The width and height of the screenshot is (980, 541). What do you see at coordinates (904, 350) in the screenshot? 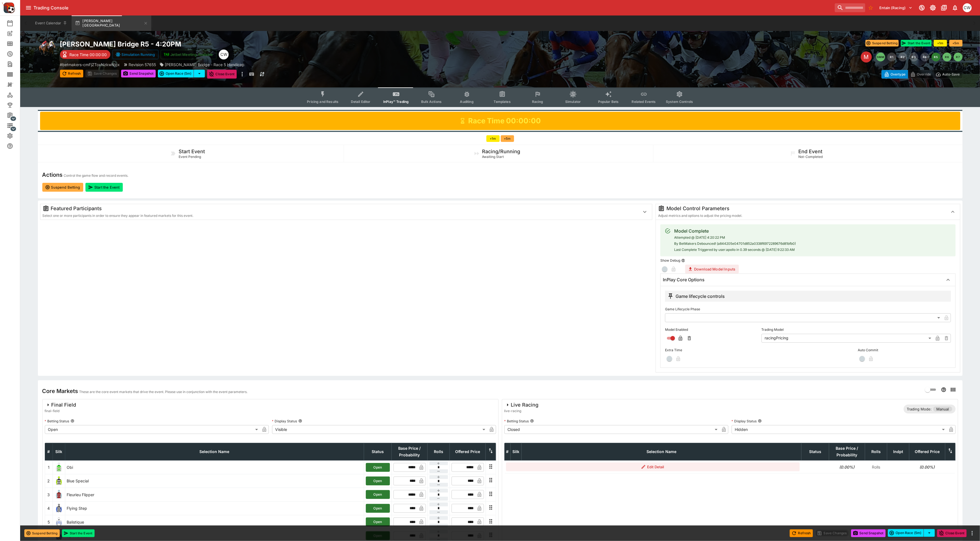
I see `label: Auto Commit` at bounding box center [904, 350].